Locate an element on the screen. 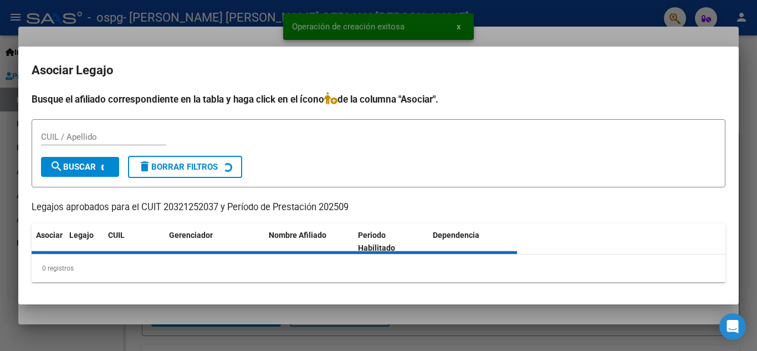 Image resolution: width=757 pixels, height=351 pixels. datatable-header-cell: Dependencia is located at coordinates (473, 242).